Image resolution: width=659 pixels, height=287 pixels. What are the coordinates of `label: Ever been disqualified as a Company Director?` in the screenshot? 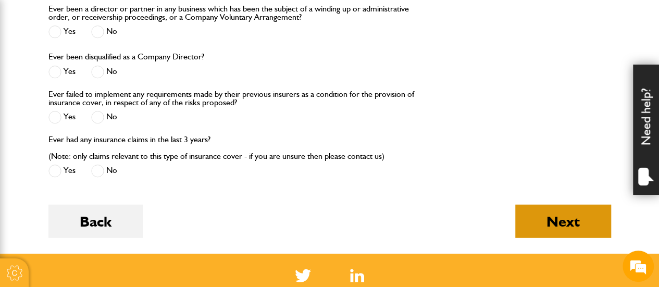 It's located at (126, 57).